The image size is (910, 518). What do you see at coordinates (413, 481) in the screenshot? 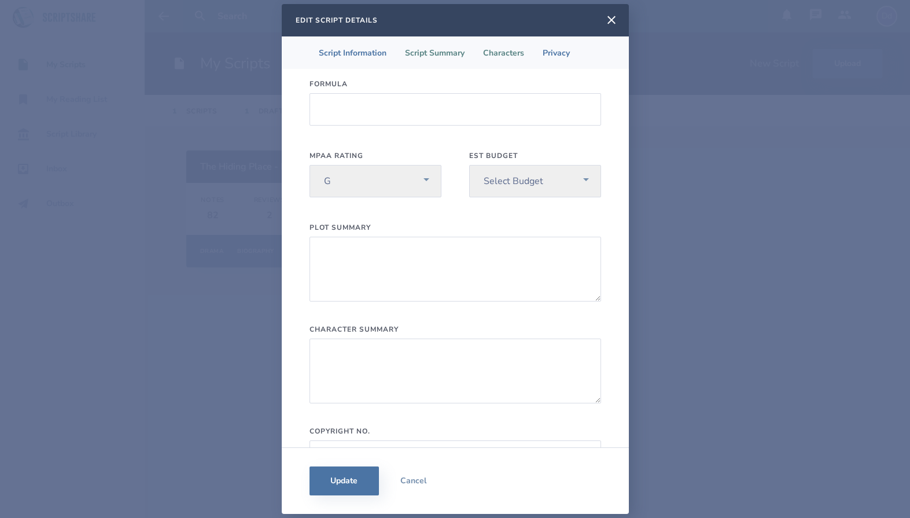
I see `button: Cancel` at bounding box center [413, 481].